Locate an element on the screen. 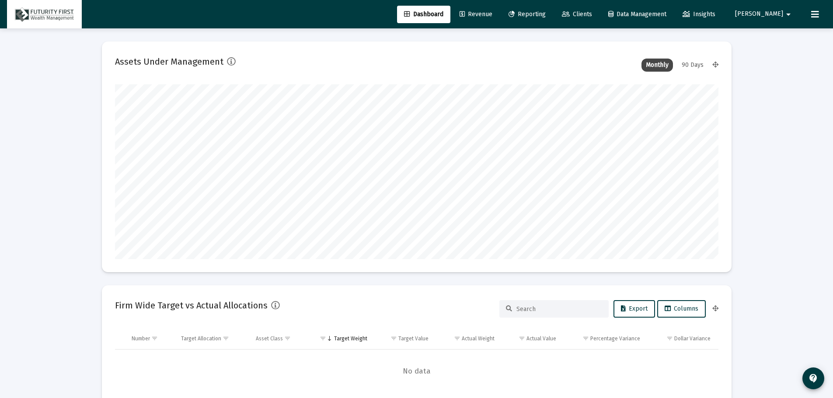 The height and width of the screenshot is (398, 833). span: Show filter options for column 'Target Value' is located at coordinates (393, 338).